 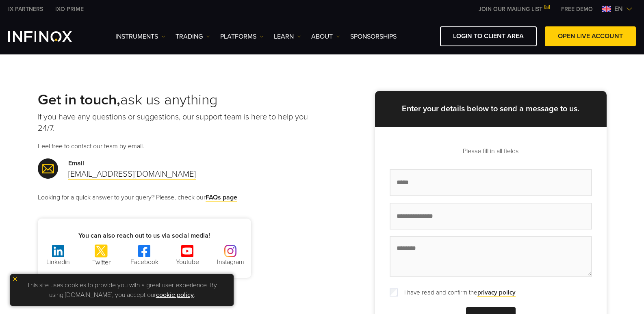 What do you see at coordinates (577, 9) in the screenshot?
I see `a: INFINOX MENU` at bounding box center [577, 9].